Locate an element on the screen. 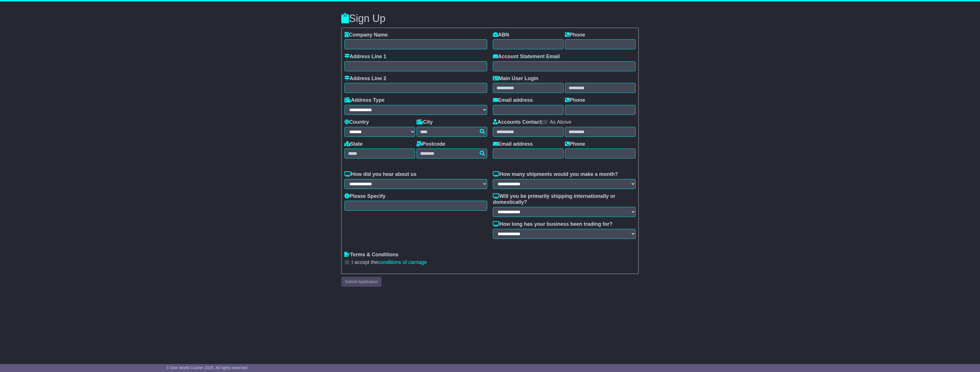 This screenshot has height=372, width=980. label: I accept the is located at coordinates (389, 263).